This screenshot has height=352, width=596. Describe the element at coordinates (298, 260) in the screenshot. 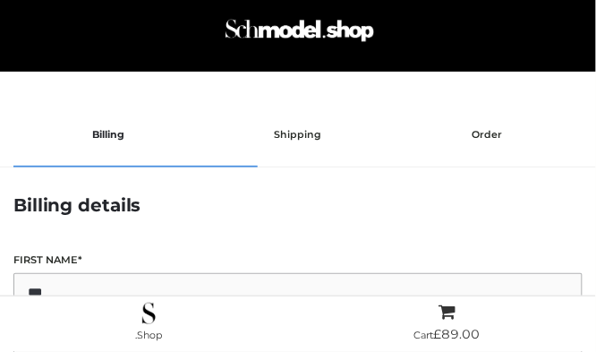

I see `label: First name` at that location.